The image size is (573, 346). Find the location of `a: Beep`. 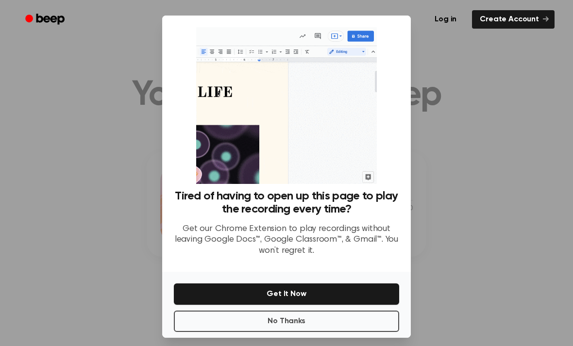

a: Beep is located at coordinates (46, 19).